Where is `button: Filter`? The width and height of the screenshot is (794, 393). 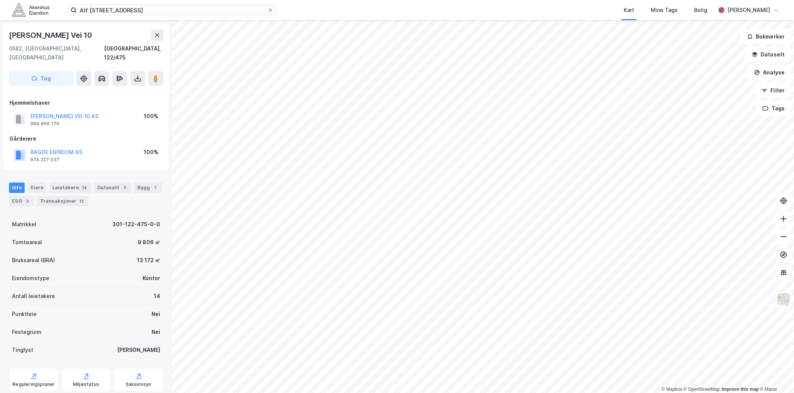 button: Filter is located at coordinates (773, 90).